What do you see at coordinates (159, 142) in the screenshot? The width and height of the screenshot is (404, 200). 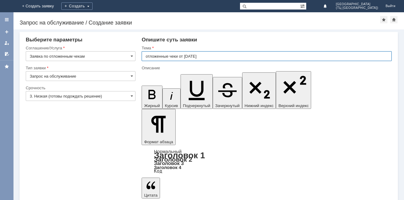 I see `span: Формат абзаца` at bounding box center [159, 142].